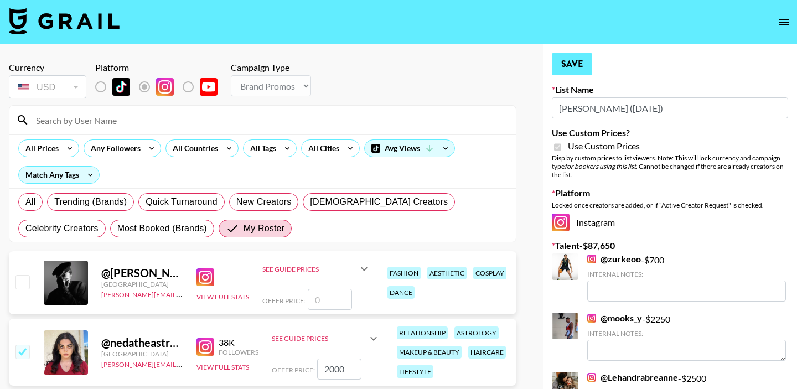  Describe the element at coordinates (614, 259) in the screenshot. I see `a: @zurkeoo` at that location.